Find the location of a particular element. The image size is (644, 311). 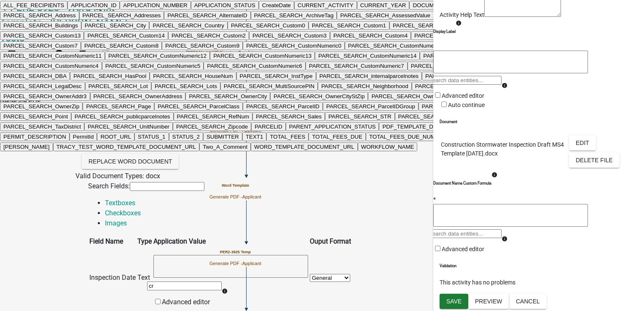

ngb-highlight: PARCEL_SEARCH_Addresses is located at coordinates (122, 15).